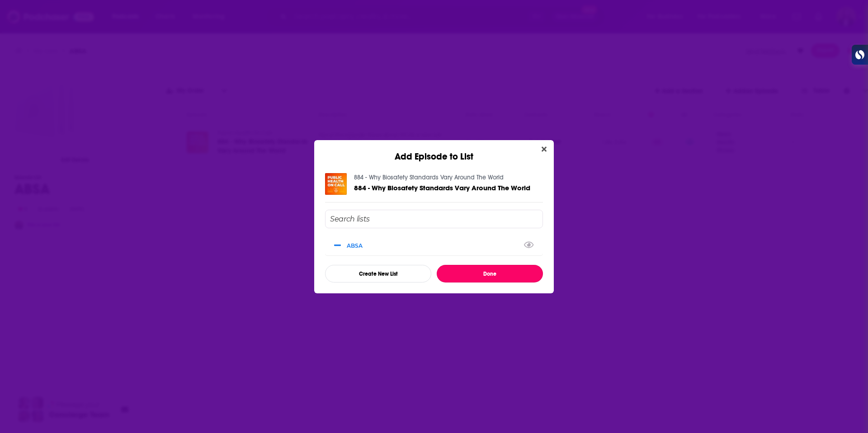 This screenshot has width=868, height=433. What do you see at coordinates (544, 149) in the screenshot?
I see `button: Close` at bounding box center [544, 149].